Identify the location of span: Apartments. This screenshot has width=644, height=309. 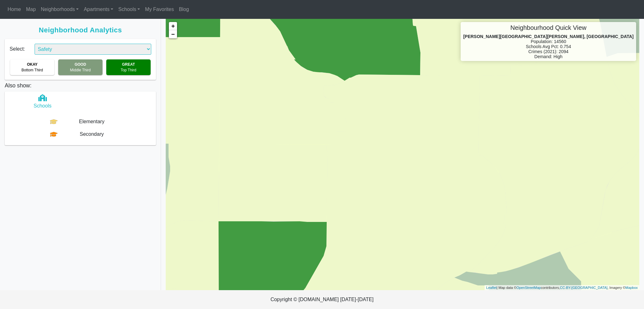
(97, 9).